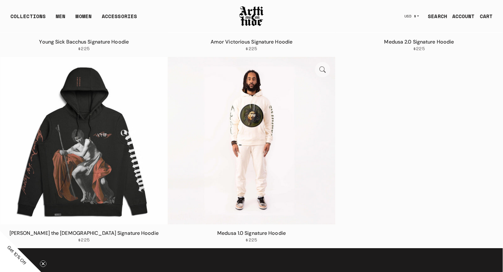  Describe the element at coordinates (486, 16) in the screenshot. I see `div: CART` at that location.